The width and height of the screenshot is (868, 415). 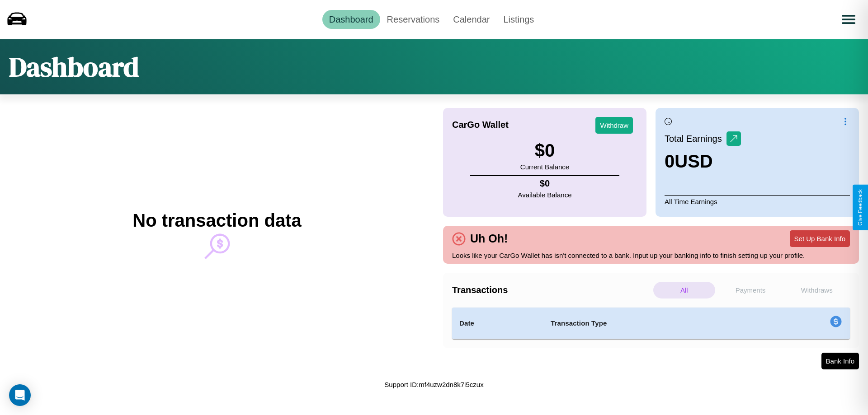 What do you see at coordinates (860, 208) in the screenshot?
I see `div: Give Feedback` at bounding box center [860, 208].